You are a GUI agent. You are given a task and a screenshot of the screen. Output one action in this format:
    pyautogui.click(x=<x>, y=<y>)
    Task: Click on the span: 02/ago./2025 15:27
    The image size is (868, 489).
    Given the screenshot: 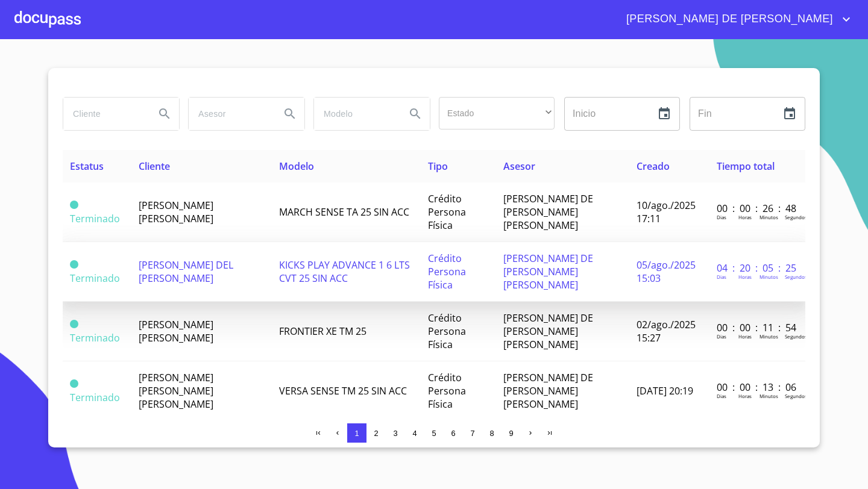 What is the action you would take?
    pyautogui.click(x=666, y=331)
    